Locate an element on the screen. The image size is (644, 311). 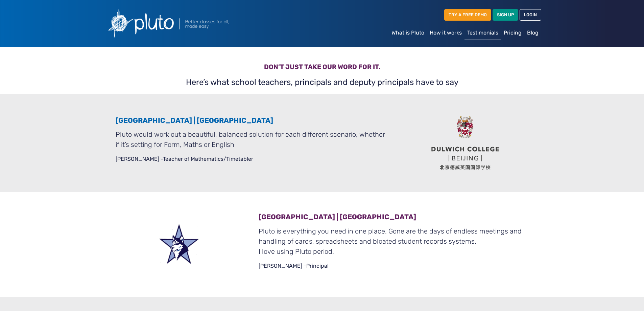
p: Here’s what school teachers, principals and deputy principals have to say is located at coordinates (322, 82).